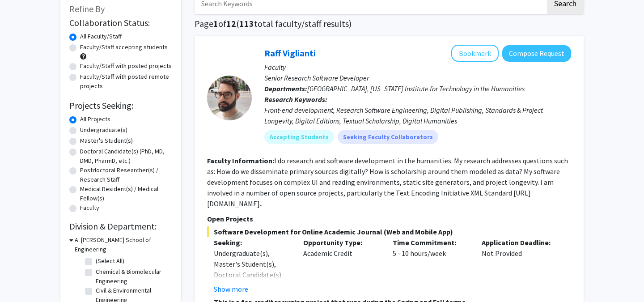 The height and width of the screenshot is (302, 644). What do you see at coordinates (388, 137) in the screenshot?
I see `mat-chip: Seeking Faculty Collaborators` at bounding box center [388, 137].